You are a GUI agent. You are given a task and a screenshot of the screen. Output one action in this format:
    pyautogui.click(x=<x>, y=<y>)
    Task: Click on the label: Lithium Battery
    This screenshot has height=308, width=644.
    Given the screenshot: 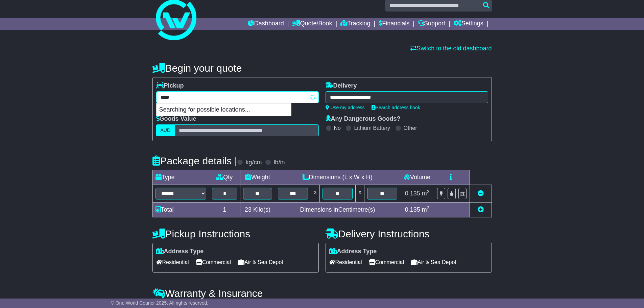 What is the action you would take?
    pyautogui.click(x=372, y=128)
    